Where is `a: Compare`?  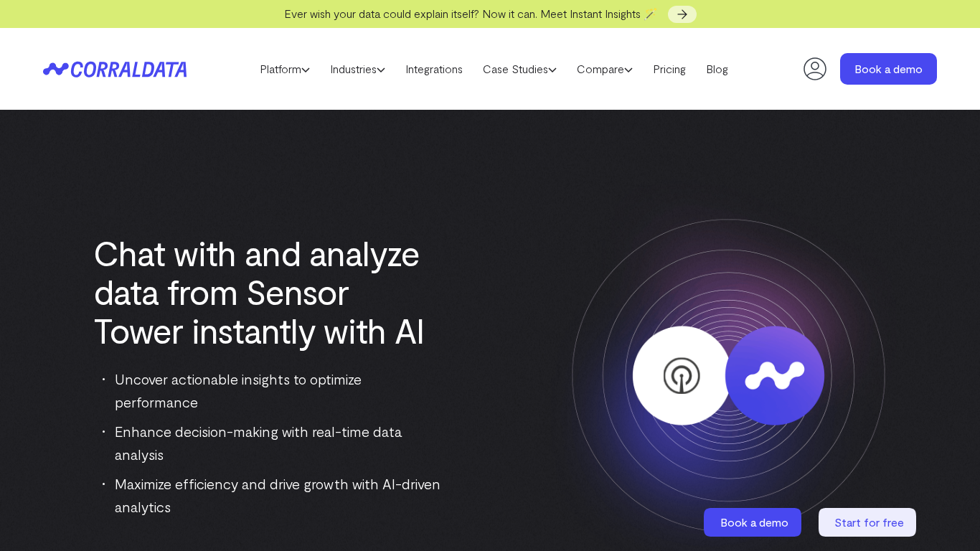
a: Compare is located at coordinates (605, 68).